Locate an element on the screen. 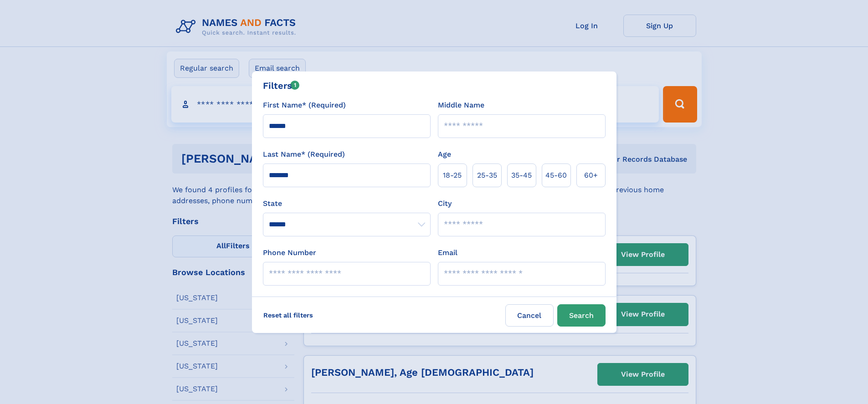  label: City is located at coordinates (445, 204).